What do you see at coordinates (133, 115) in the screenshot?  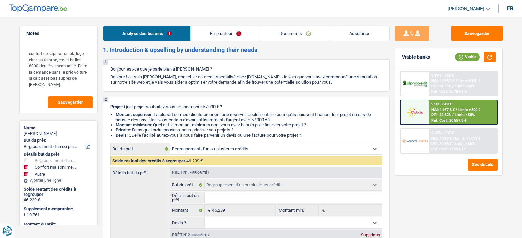 I see `strong: Montant supérieur` at bounding box center [133, 115].